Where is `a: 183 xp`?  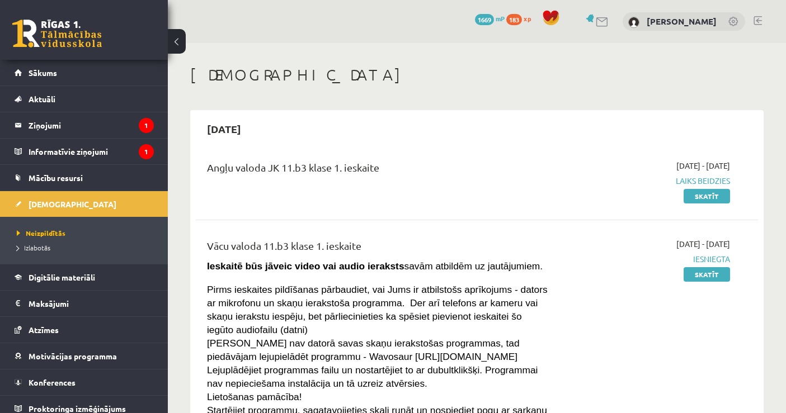 a: 183 xp is located at coordinates (521, 18).